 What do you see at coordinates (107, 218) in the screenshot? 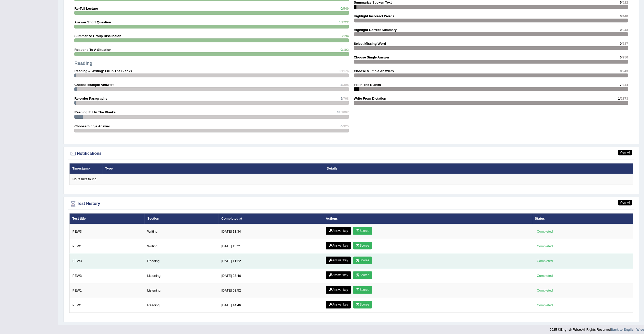
I see `th: Test title` at bounding box center [107, 218].